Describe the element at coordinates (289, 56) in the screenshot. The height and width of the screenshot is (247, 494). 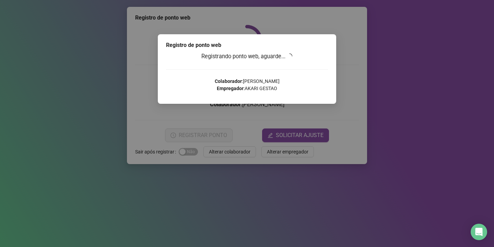
I see `span: loading` at that location.